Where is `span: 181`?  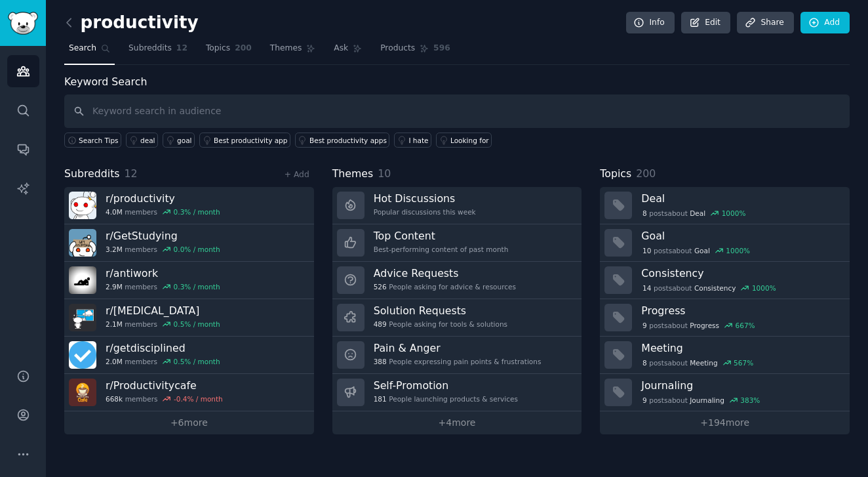
span: 181 is located at coordinates (380, 399).